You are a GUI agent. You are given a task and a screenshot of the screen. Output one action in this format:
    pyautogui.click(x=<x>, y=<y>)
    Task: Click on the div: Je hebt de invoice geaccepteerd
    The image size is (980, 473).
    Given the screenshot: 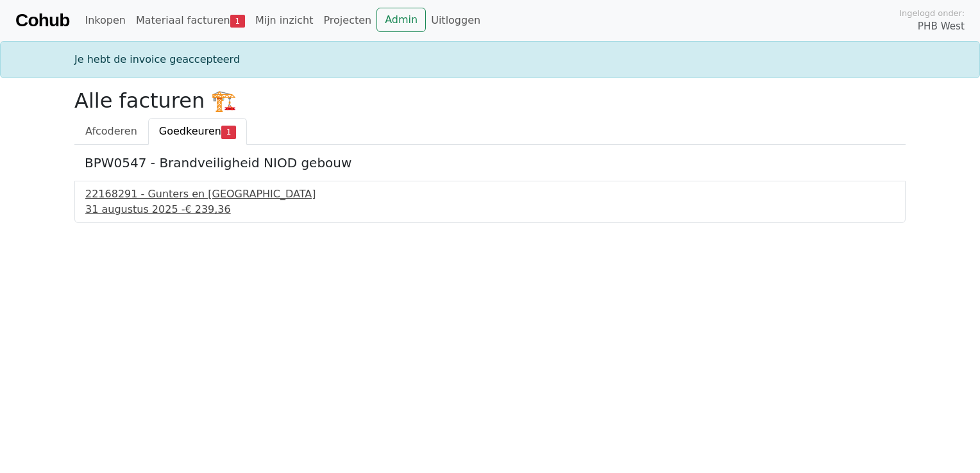 What is the action you would take?
    pyautogui.click(x=490, y=60)
    